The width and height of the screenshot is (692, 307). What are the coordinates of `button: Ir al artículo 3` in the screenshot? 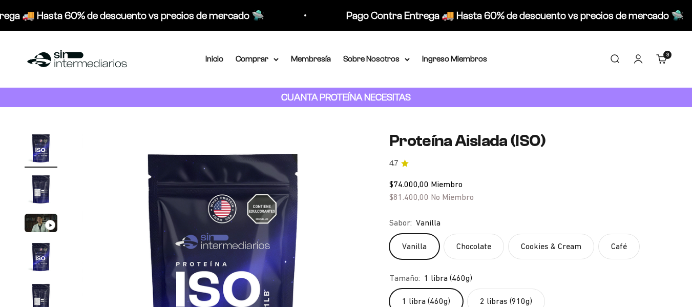 It's located at (41, 224).